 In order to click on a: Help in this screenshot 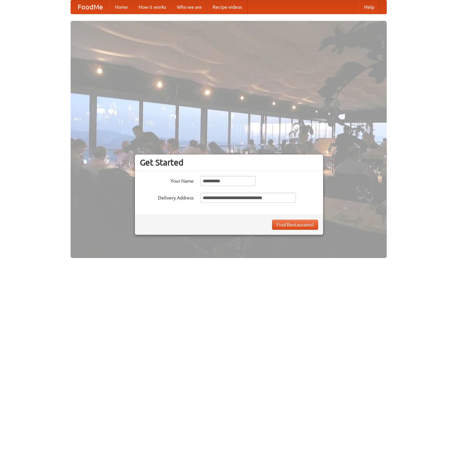, I will do `click(369, 7)`.